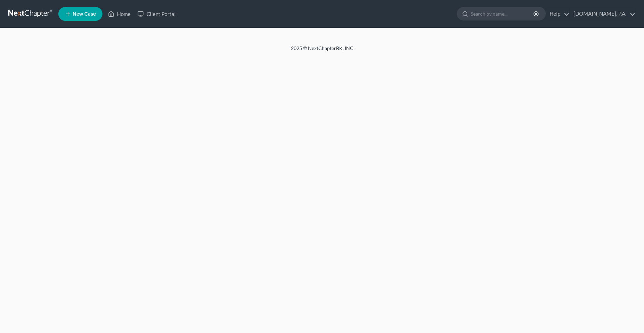 This screenshot has width=644, height=333. Describe the element at coordinates (502, 14) in the screenshot. I see `input: Search by name...` at that location.